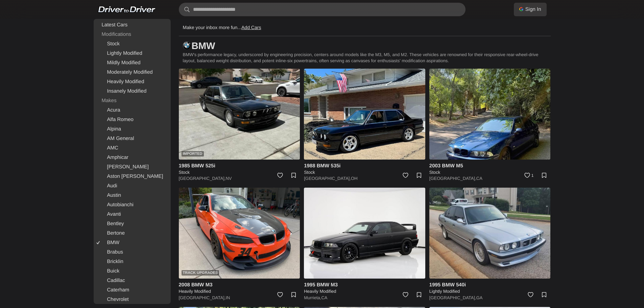  Describe the element at coordinates (132, 34) in the screenshot. I see `div: Modifications` at that location.